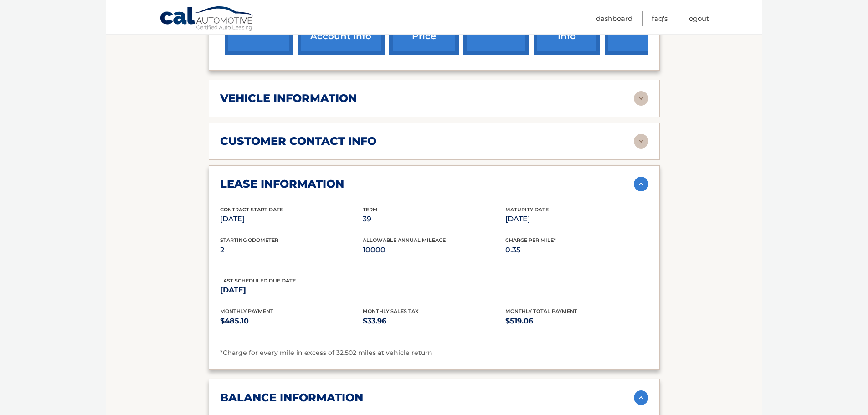 The height and width of the screenshot is (415, 868). What do you see at coordinates (258, 281) in the screenshot?
I see `span: Last Scheduled Due Date` at bounding box center [258, 281].